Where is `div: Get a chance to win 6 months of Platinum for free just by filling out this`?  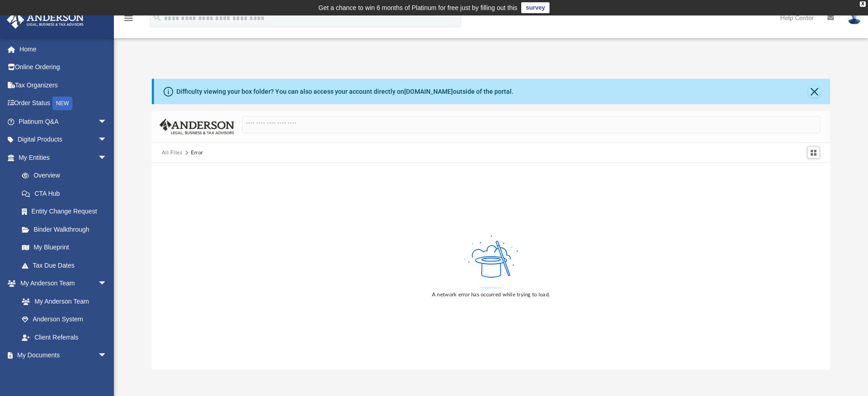
div: Get a chance to win 6 months of Platinum for free just by filling out this is located at coordinates (418, 8).